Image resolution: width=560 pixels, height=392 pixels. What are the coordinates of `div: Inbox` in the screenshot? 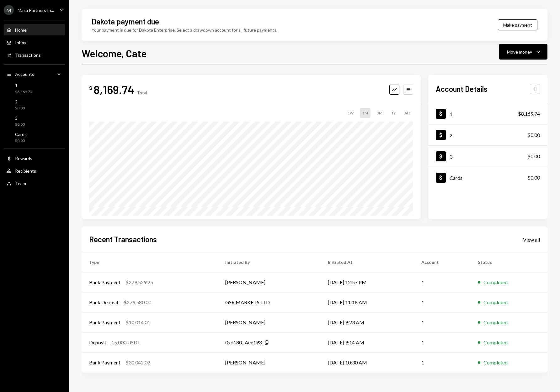 It's located at (21, 43).